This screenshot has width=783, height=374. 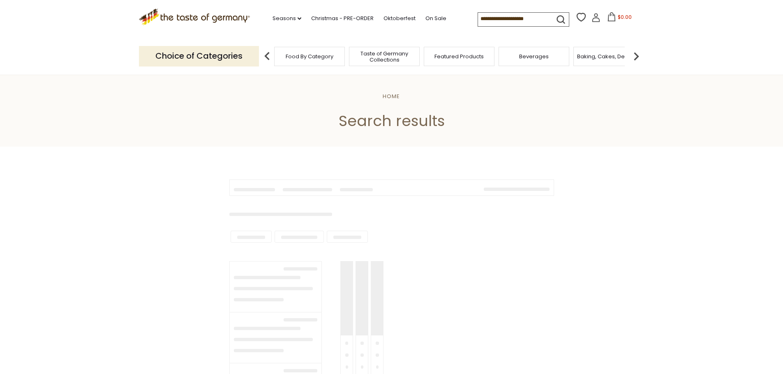 I want to click on a: Baking, Cakes, Desserts, so click(x=609, y=56).